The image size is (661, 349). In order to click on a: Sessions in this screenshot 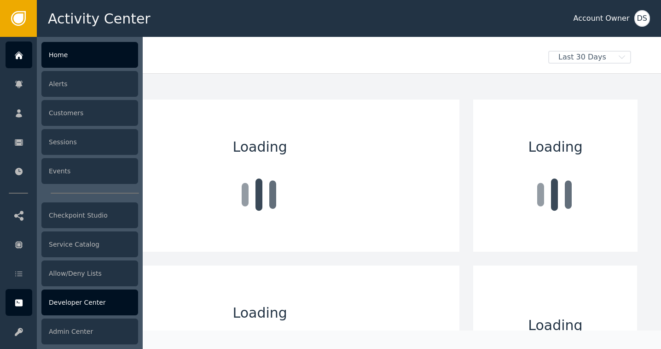, I will do `click(72, 142)`.